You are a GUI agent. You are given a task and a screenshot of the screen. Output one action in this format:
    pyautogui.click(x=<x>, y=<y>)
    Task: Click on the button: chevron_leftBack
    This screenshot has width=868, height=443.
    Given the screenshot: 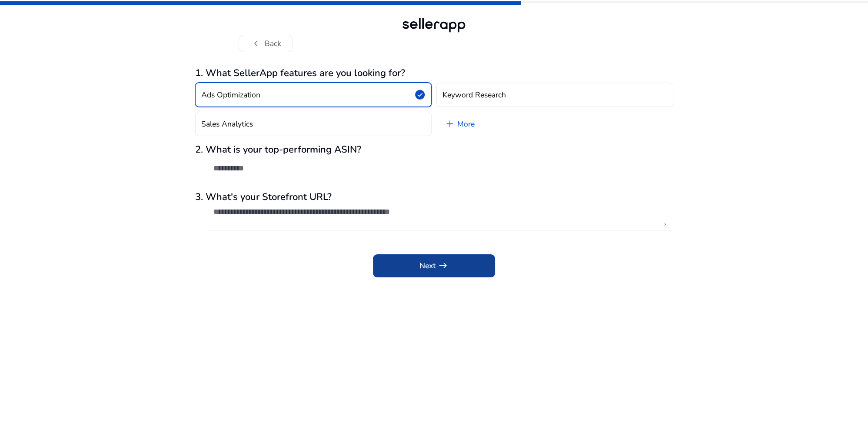 What is the action you would take?
    pyautogui.click(x=265, y=43)
    